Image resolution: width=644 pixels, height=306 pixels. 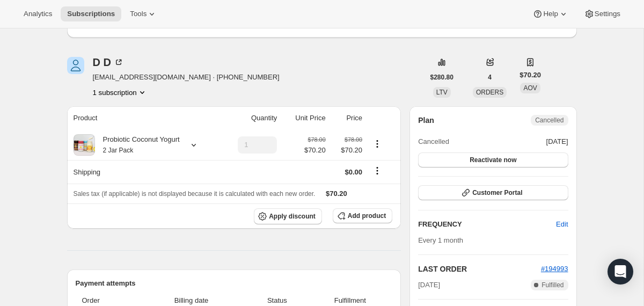 I want to click on th: Price, so click(x=347, y=118).